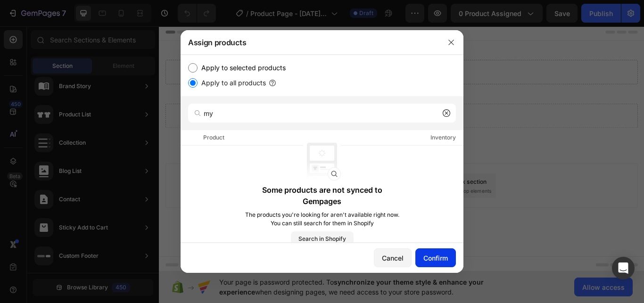  I want to click on div: Generate layout, so click(280, 183).